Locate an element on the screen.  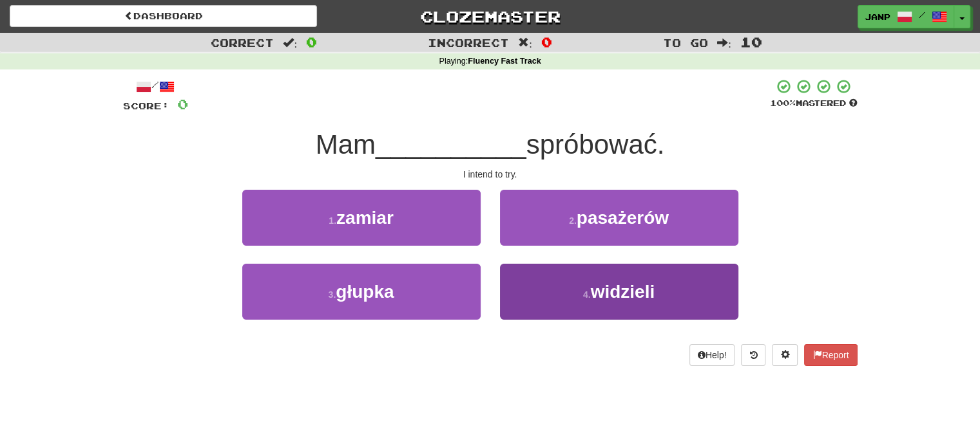
a: Clozemaster is located at coordinates (490, 16).